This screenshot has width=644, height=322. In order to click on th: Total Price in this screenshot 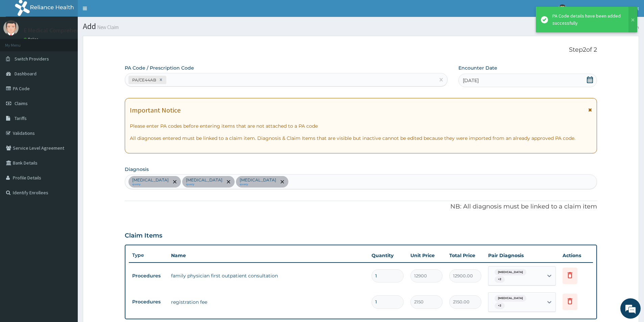, I will do `click(465, 255)`.